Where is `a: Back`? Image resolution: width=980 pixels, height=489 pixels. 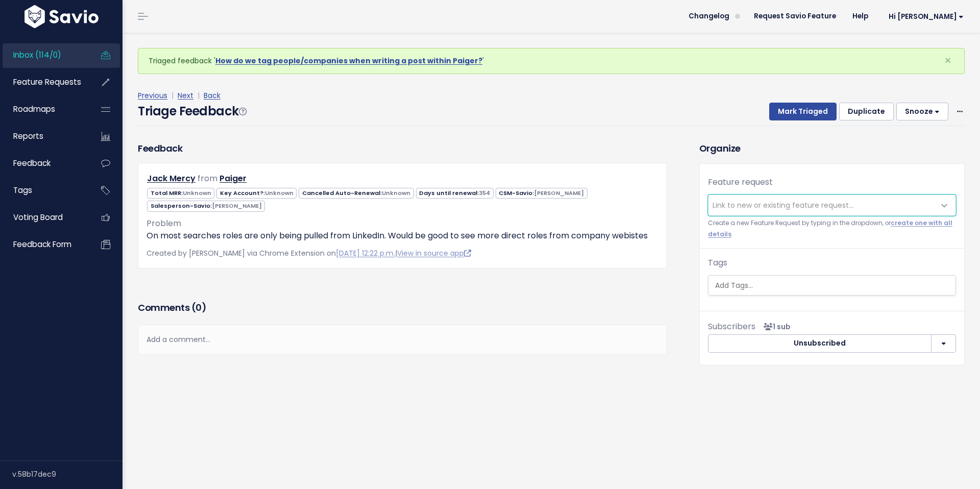 a: Back is located at coordinates (212, 95).